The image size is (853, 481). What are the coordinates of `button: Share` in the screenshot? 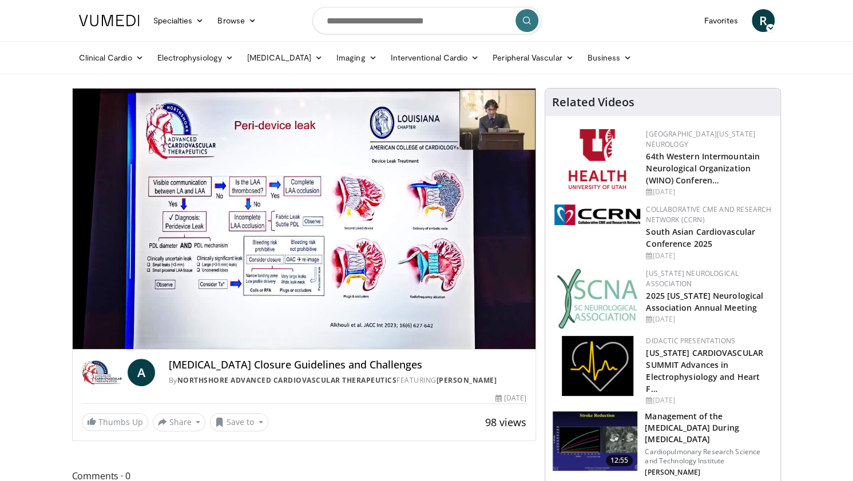 It's located at (179, 423).